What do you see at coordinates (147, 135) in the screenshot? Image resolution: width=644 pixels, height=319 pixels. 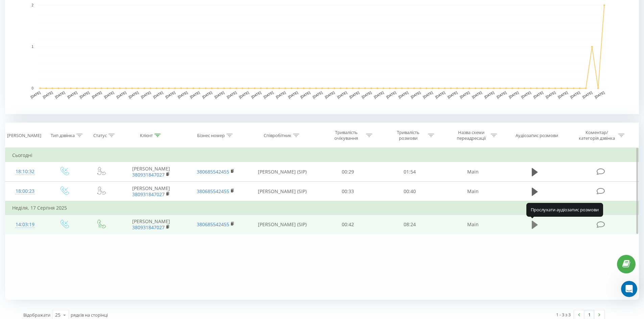 I see `div: Клієнт` at bounding box center [147, 135].